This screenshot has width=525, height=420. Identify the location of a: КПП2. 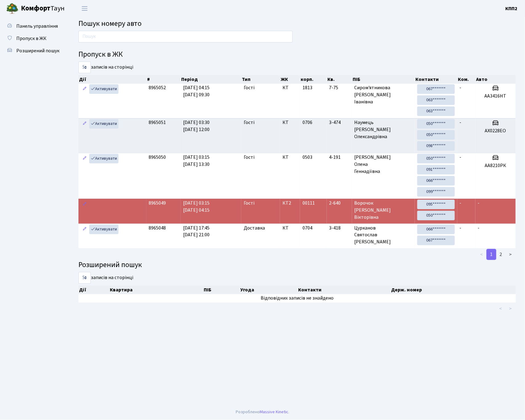
(511, 9).